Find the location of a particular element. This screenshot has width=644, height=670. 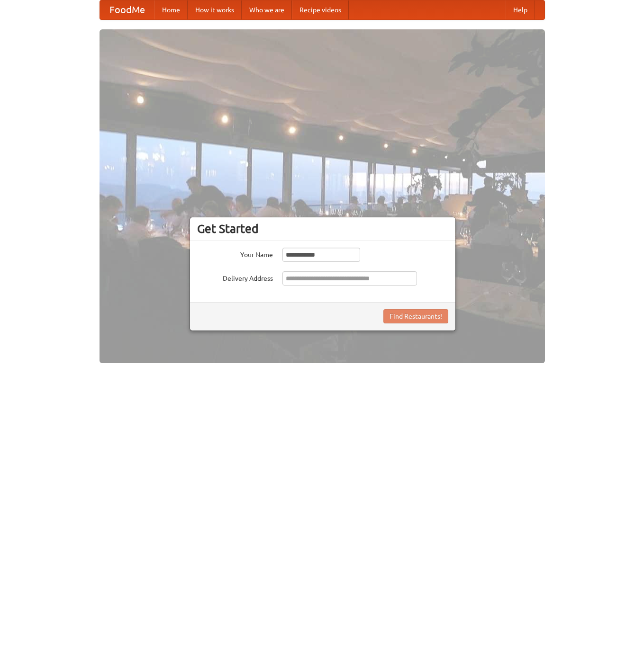

a: Who we are is located at coordinates (267, 10).